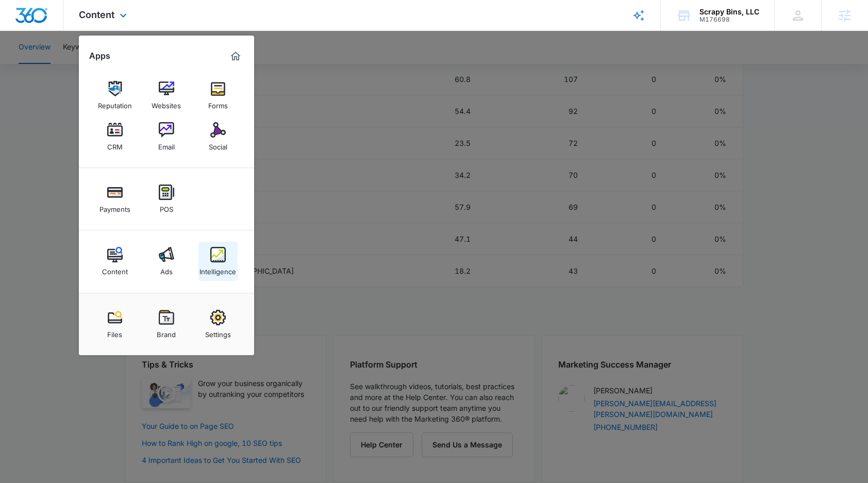 Image resolution: width=868 pixels, height=483 pixels. Describe the element at coordinates (218, 269) in the screenshot. I see `div: Intelligence` at that location.